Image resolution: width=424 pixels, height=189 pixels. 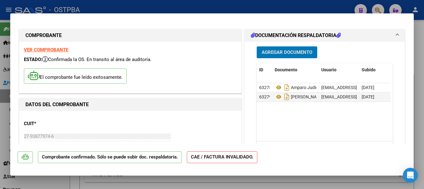 I want to click on span: Confirmada la OS. En transito al área de auditoría., so click(x=97, y=59).